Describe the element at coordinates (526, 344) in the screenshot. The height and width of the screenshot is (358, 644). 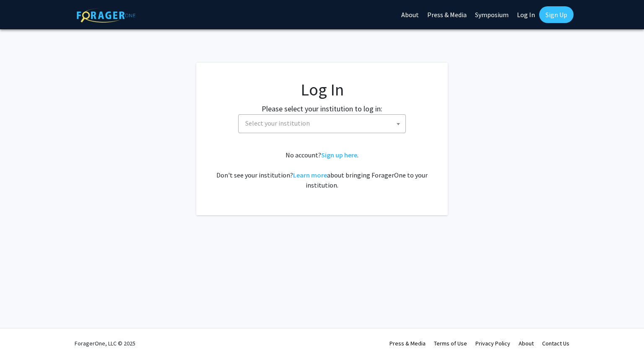
I see `a: About` at that location.